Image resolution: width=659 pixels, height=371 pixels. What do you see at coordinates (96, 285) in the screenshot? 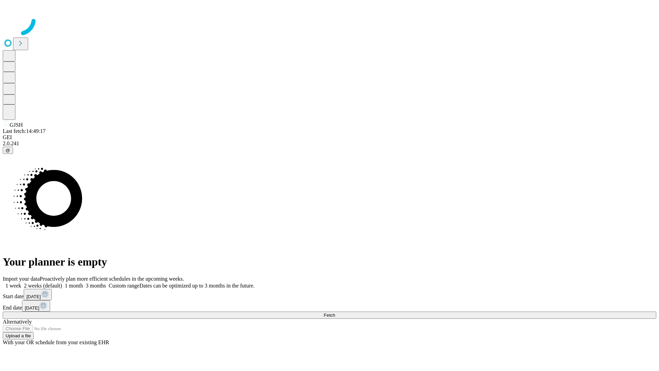
I see `span: 3 months` at bounding box center [96, 285].